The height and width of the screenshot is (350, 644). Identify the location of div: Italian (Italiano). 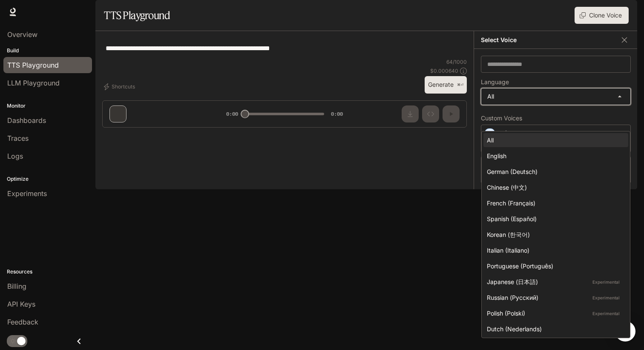
(554, 250).